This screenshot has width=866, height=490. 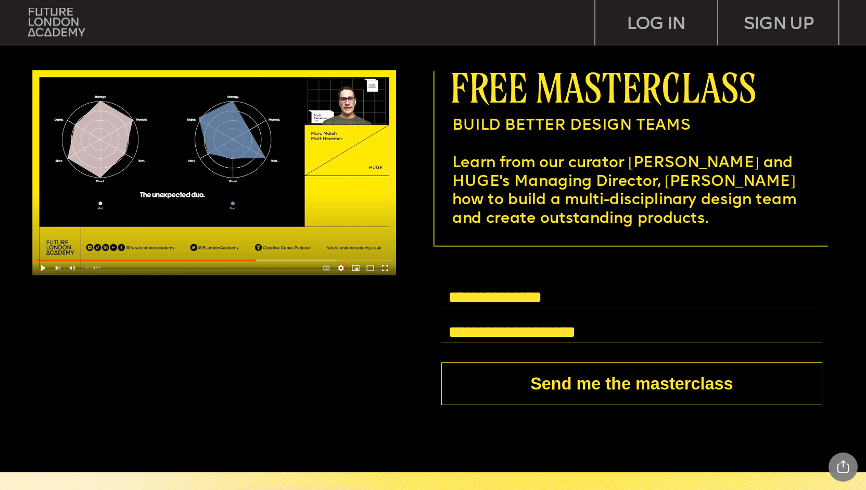 I want to click on img: upload-6120175a-1ecc-4694-bef1-d61fdbc9d61d.jpg, so click(x=214, y=172).